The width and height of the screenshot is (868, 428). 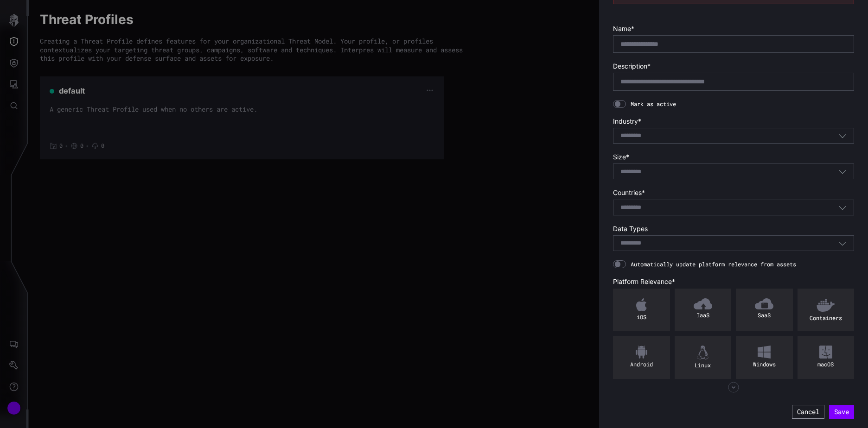 I want to click on label: Size *, so click(x=734, y=157).